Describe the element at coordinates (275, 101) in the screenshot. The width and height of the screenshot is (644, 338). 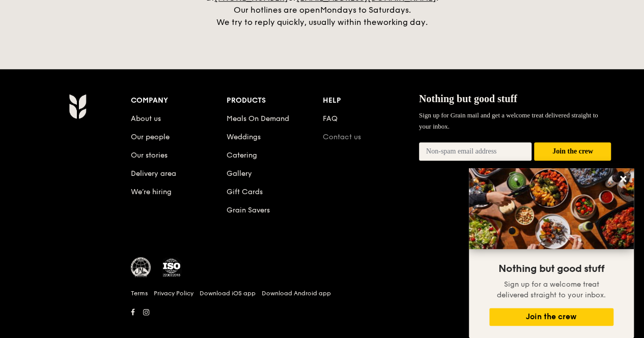
I see `div: Products` at that location.